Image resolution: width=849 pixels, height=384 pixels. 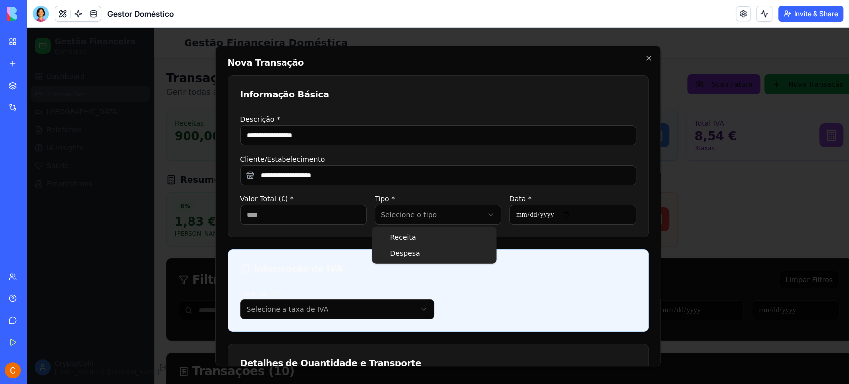 I want to click on span: Receita, so click(x=376, y=209).